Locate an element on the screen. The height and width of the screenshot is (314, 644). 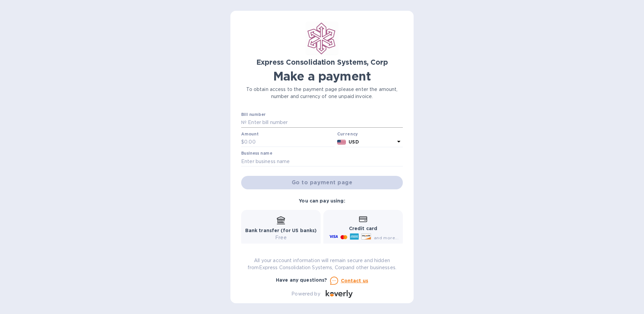
img: USD is located at coordinates (342, 143).